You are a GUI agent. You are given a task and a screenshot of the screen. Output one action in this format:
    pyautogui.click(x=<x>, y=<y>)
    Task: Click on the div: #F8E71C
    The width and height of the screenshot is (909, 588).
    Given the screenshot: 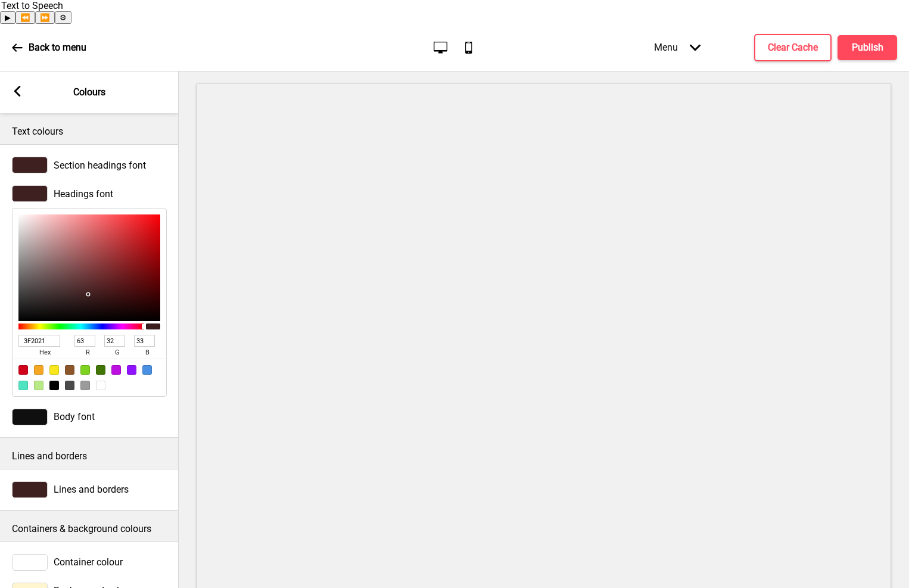 What is the action you would take?
    pyautogui.click(x=54, y=370)
    